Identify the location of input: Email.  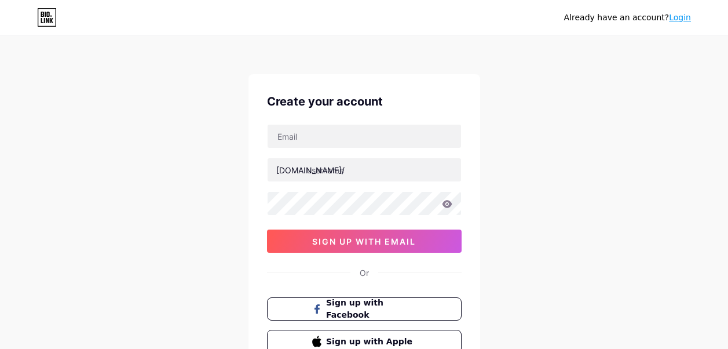
(364, 136).